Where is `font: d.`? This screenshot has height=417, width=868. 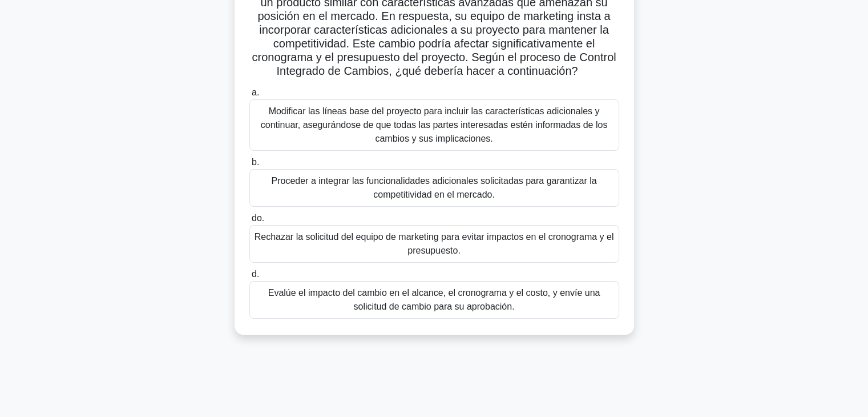
font: d. is located at coordinates (255, 273).